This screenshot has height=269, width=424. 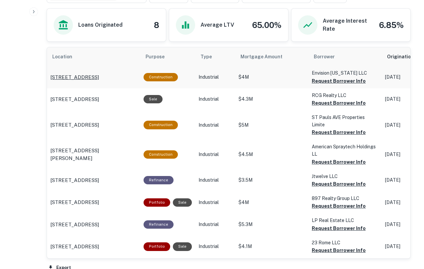 What do you see at coordinates (272, 224) in the screenshot?
I see `p: $5.3M` at bounding box center [272, 224].